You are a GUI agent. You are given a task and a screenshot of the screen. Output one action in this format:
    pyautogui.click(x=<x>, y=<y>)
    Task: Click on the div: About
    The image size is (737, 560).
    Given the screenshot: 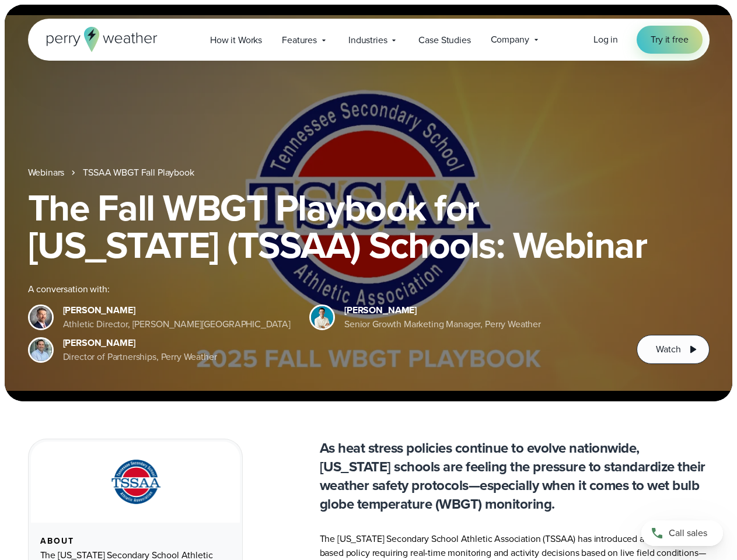 What is the action you would take?
    pyautogui.click(x=135, y=541)
    